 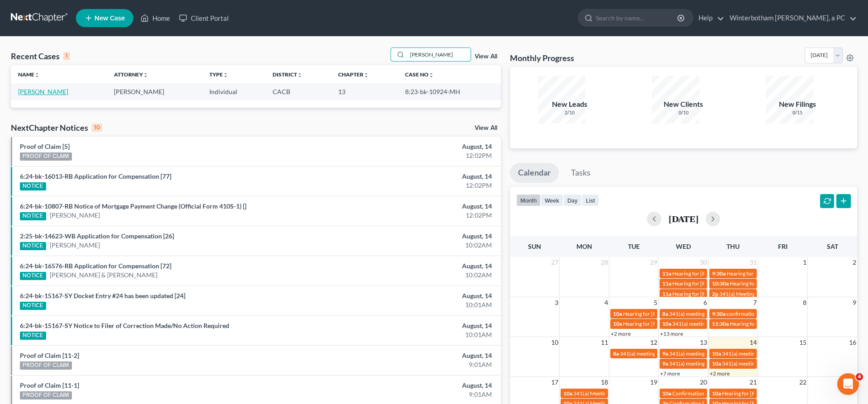 What do you see at coordinates (805, 262) in the screenshot?
I see `span: 1` at bounding box center [805, 262].